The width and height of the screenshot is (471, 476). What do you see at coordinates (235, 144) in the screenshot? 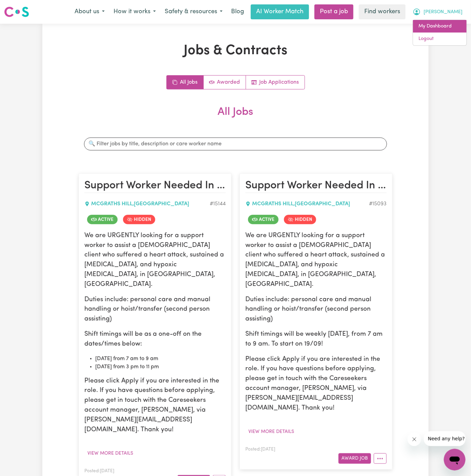
I see `input: 🔍 Filter jobs by title, description or care worker name` at bounding box center [235, 144].